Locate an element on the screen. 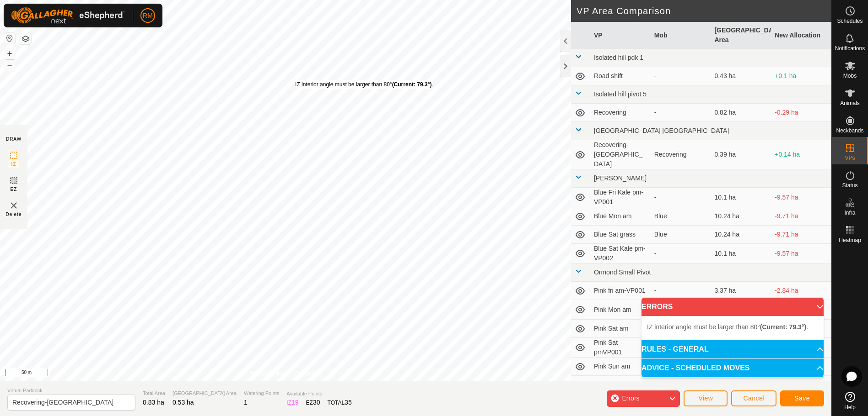 This screenshot has height=416, width=868. button: Reset Map is located at coordinates (10, 38).